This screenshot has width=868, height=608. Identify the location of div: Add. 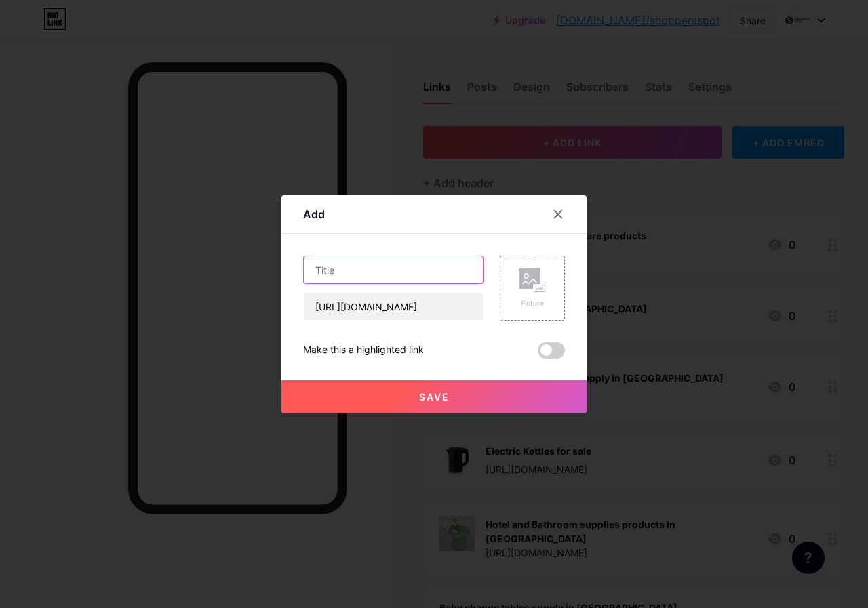
(314, 215).